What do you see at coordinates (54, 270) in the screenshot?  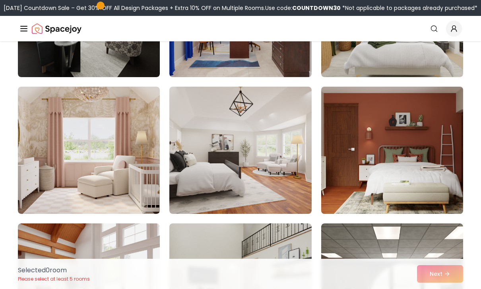 I see `p: Selected 0 room` at bounding box center [54, 270].